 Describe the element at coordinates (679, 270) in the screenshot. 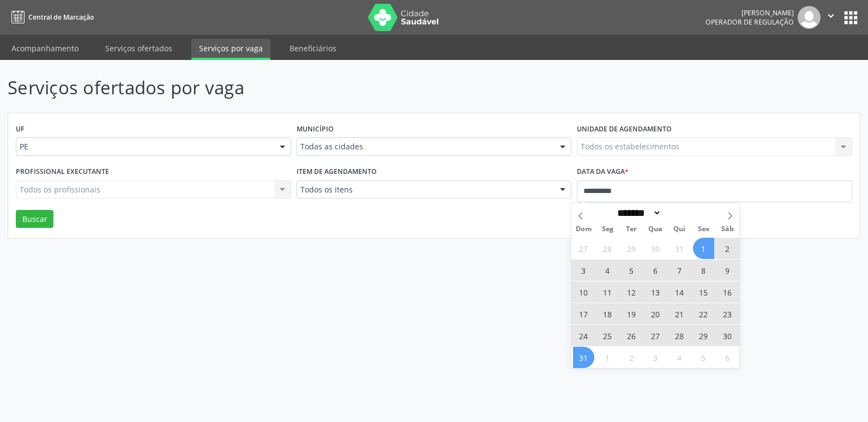

I see `span: Agosto 7, 2025` at that location.